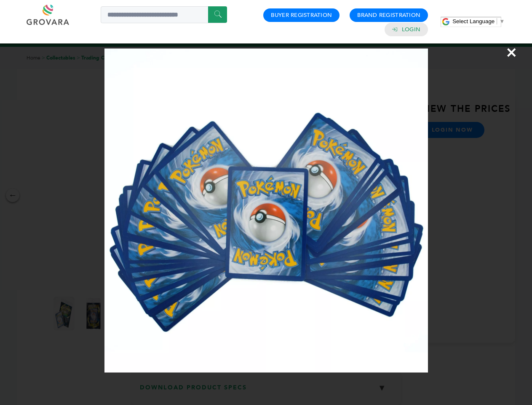 The width and height of the screenshot is (532, 405). Describe the element at coordinates (301, 15) in the screenshot. I see `a: Buyer Registration` at that location.